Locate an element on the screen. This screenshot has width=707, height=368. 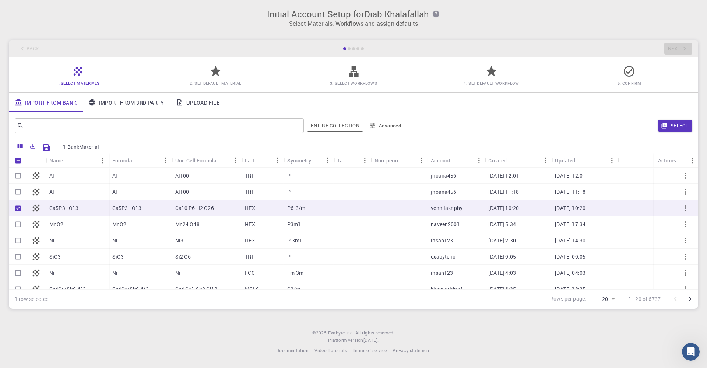
span: Terms of service is located at coordinates (370, 350).